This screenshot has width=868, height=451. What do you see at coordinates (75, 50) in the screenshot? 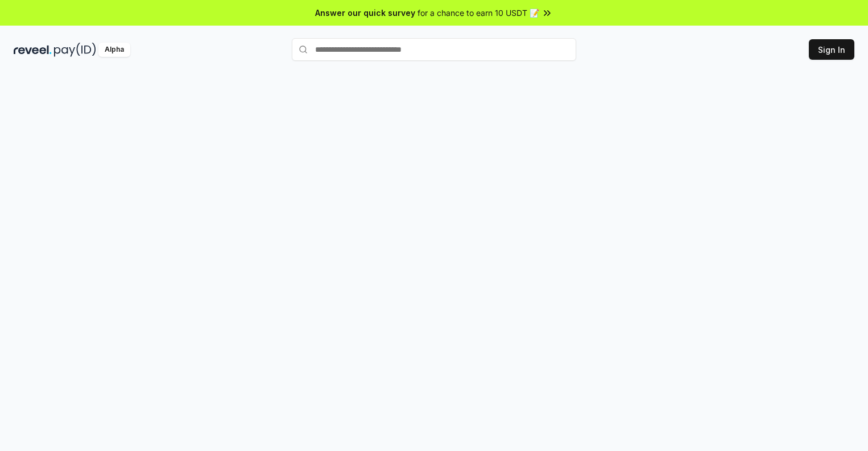
I see `img: pay_id` at bounding box center [75, 50].